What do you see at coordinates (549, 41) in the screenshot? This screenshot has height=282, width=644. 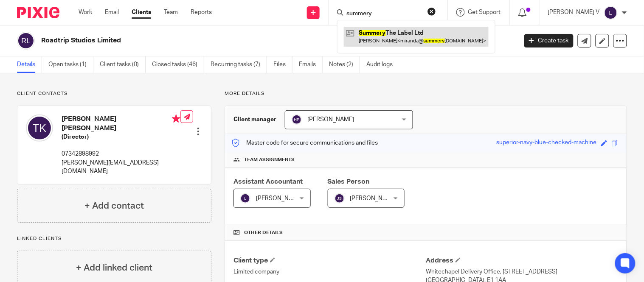 I see `a: Create task` at bounding box center [549, 41].